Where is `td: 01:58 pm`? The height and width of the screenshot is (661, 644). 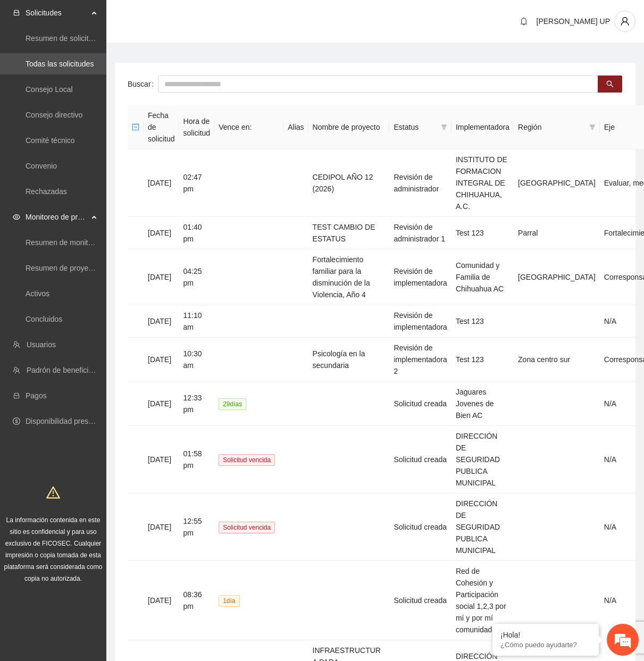 td: 01:58 pm is located at coordinates (196, 459).